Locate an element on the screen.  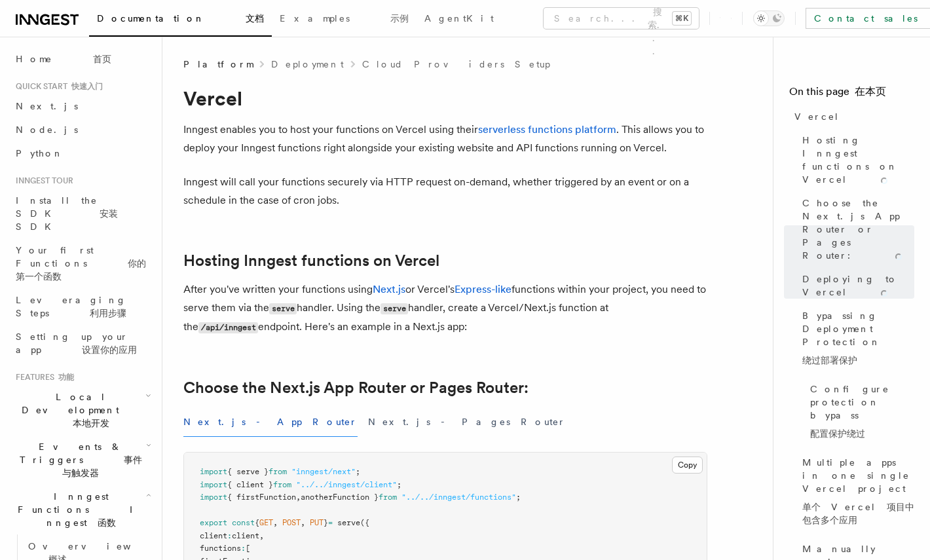
span: "../../inngest/functions" is located at coordinates (459, 497).